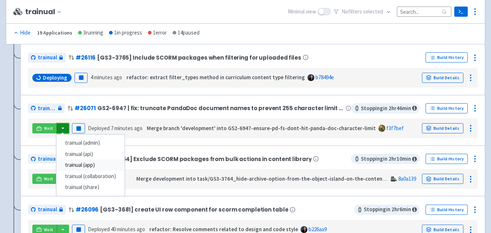  Describe the element at coordinates (302, 12) in the screenshot. I see `span: Minimal view` at that location.